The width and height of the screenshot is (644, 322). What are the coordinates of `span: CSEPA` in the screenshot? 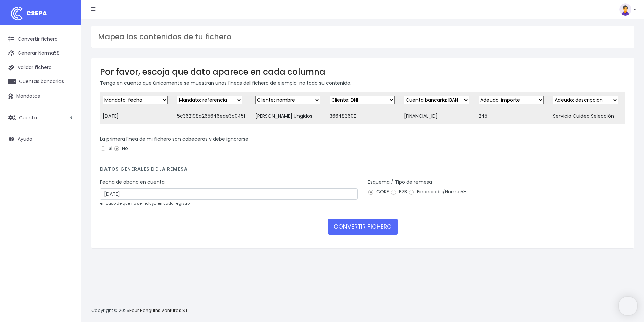 It's located at (36, 13).